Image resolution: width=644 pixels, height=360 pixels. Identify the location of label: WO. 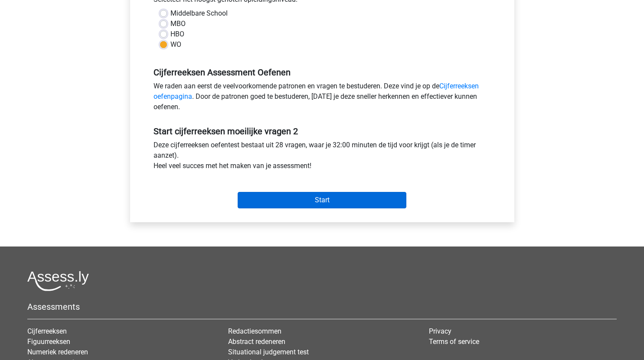
(176, 45).